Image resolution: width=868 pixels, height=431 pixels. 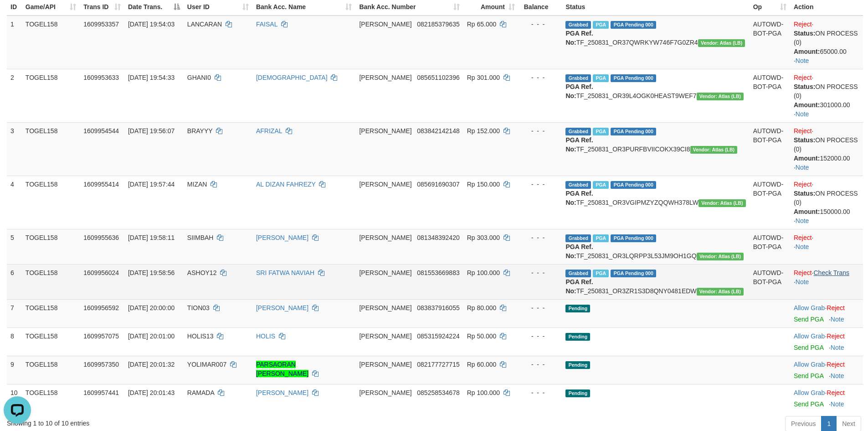 What do you see at coordinates (14, 281) in the screenshot?
I see `td: 6` at bounding box center [14, 281].